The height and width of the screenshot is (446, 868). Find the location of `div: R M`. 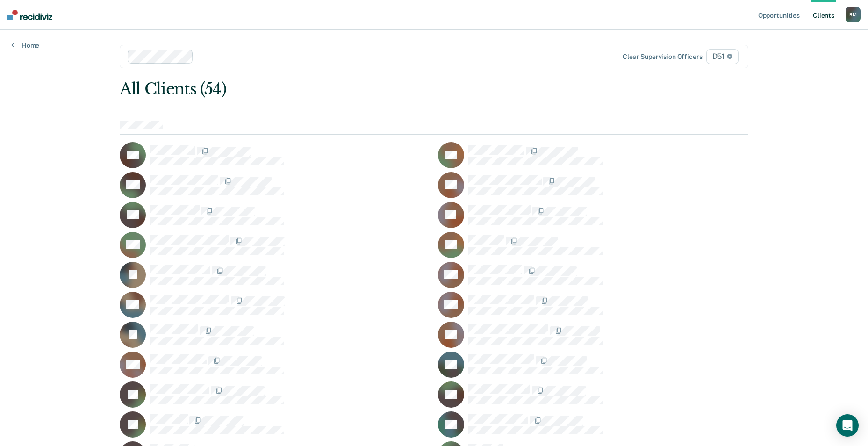

div: R M is located at coordinates (853, 15).